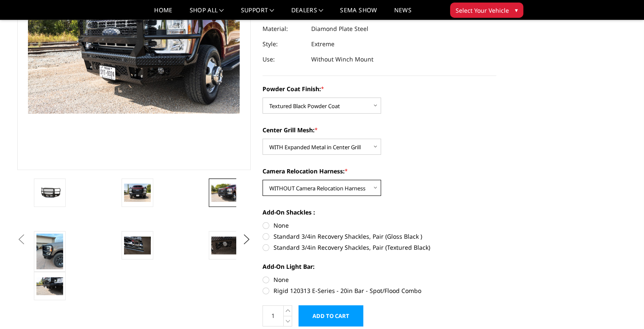  Describe the element at coordinates (379, 88) in the screenshot. I see `label: Powder Coat Finish:` at that location.